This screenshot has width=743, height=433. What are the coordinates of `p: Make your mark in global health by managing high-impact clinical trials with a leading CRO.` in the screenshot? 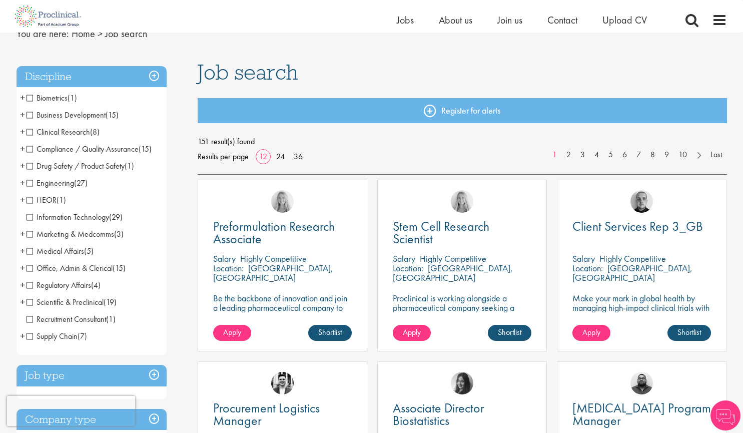 It's located at (641, 307).